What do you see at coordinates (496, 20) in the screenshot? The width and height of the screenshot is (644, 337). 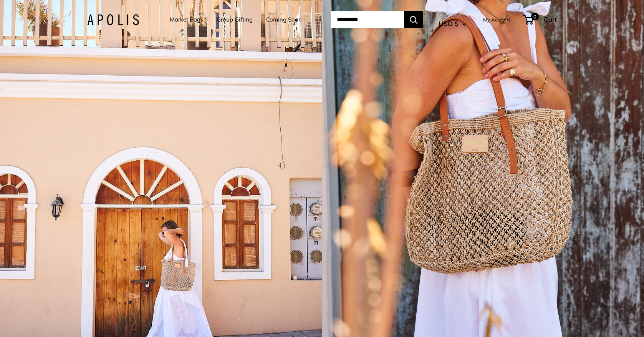 I see `a: My Account` at bounding box center [496, 20].